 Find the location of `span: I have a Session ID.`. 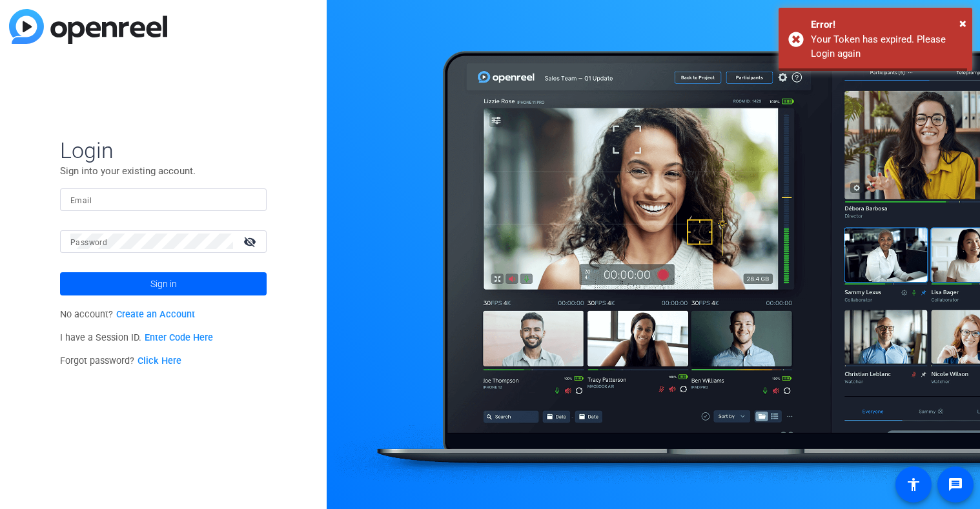

span: I have a Session ID. is located at coordinates (136, 338).